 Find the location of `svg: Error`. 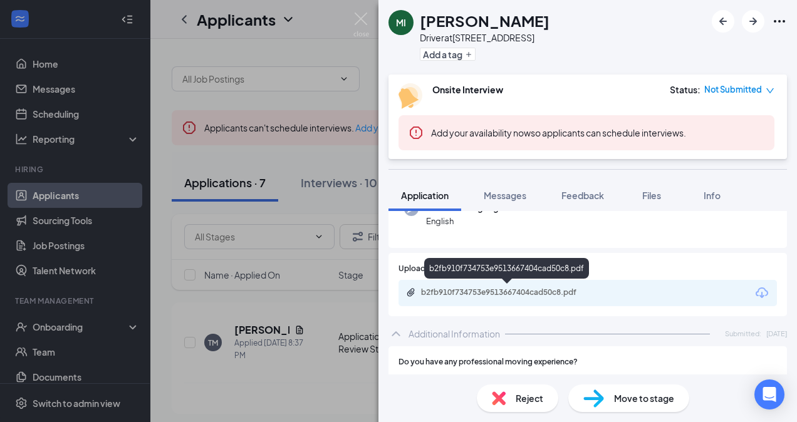

svg: Error is located at coordinates (416, 133).